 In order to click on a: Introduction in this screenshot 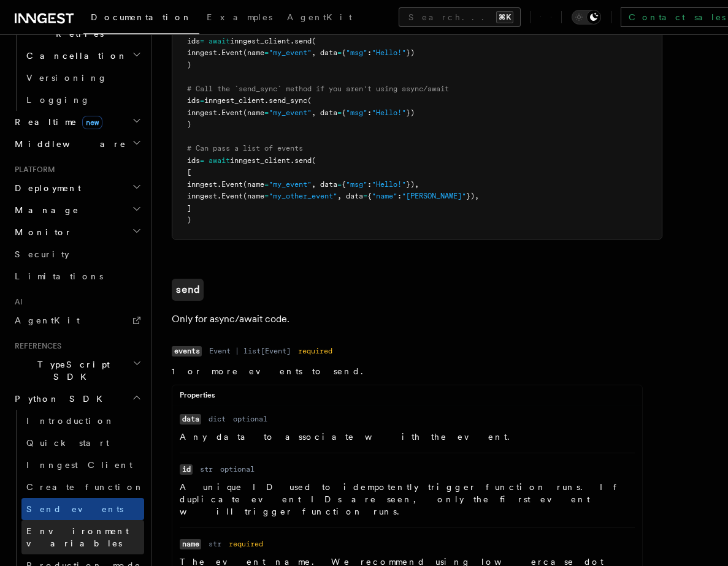, I will do `click(83, 421)`.